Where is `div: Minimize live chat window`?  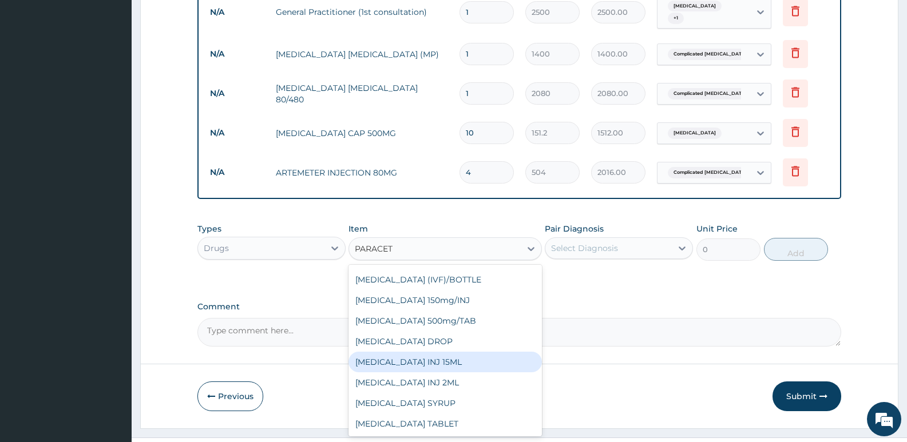 div: Minimize live chat window is located at coordinates (201, 19).